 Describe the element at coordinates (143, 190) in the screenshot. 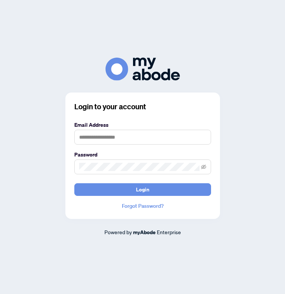

I see `button: Login` at that location.